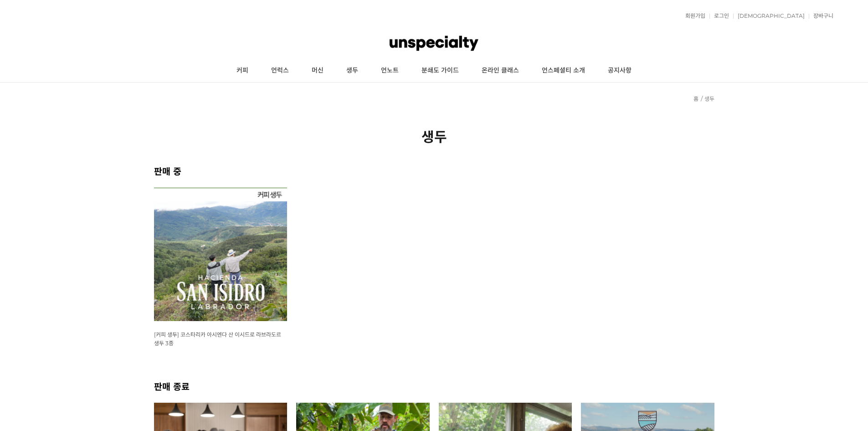  Describe the element at coordinates (693, 16) in the screenshot. I see `a: 회원가입` at that location.